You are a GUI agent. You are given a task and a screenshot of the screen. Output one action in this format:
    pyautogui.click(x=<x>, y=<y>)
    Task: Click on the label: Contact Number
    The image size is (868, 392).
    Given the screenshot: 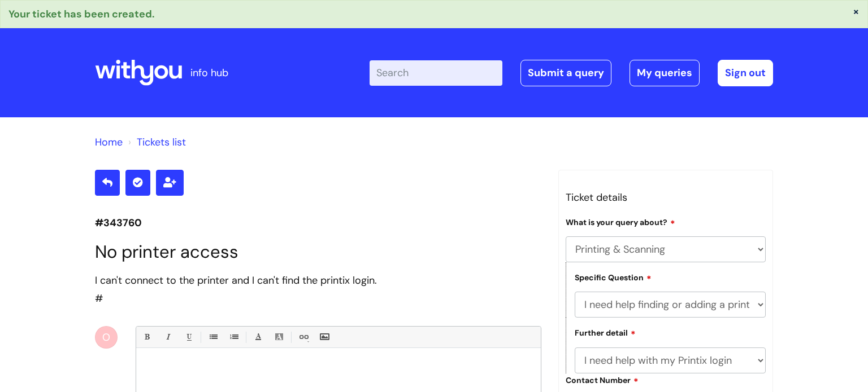 What is the action you would take?
    pyautogui.click(x=602, y=380)
    